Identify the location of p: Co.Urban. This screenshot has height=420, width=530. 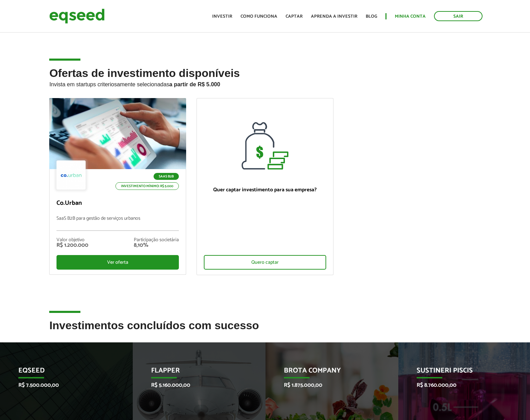
(117, 204).